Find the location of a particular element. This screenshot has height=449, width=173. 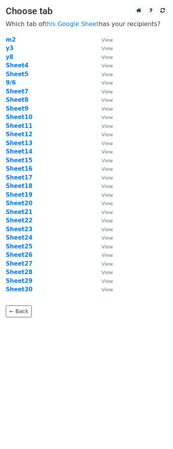

a: Sheet28 is located at coordinates (19, 272).